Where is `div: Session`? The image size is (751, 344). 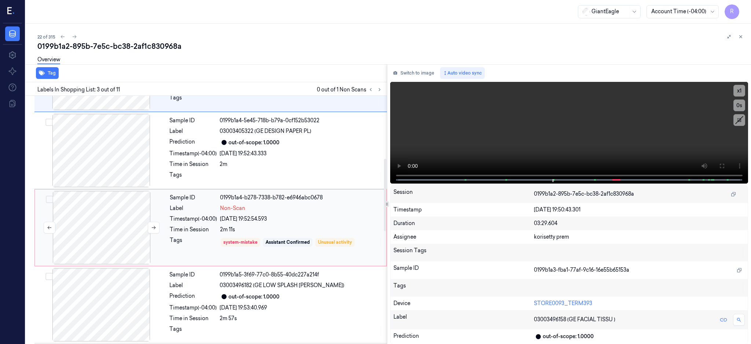 div: Session is located at coordinates (464, 194).